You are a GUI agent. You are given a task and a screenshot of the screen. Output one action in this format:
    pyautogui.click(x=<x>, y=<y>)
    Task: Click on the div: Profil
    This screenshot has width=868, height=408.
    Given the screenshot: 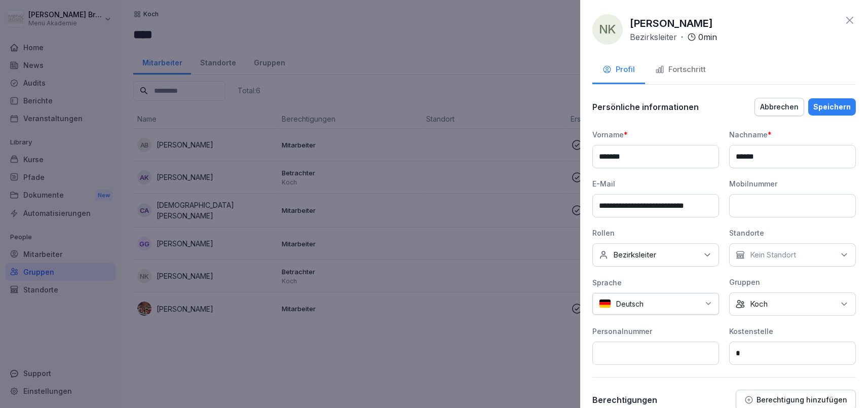 What is the action you would take?
    pyautogui.click(x=619, y=70)
    